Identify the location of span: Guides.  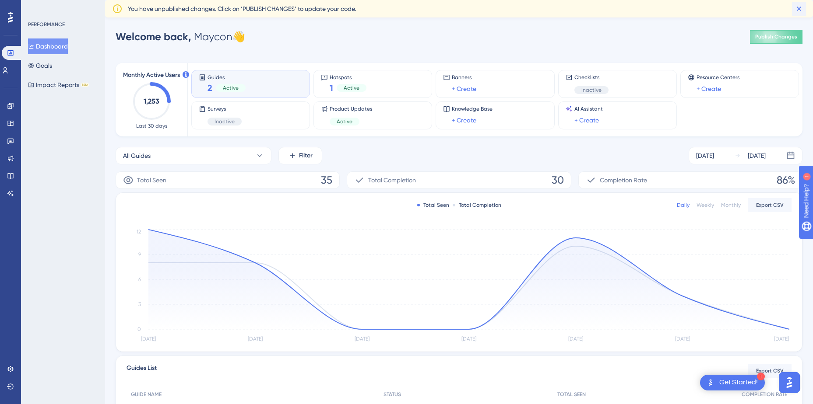
(226, 77).